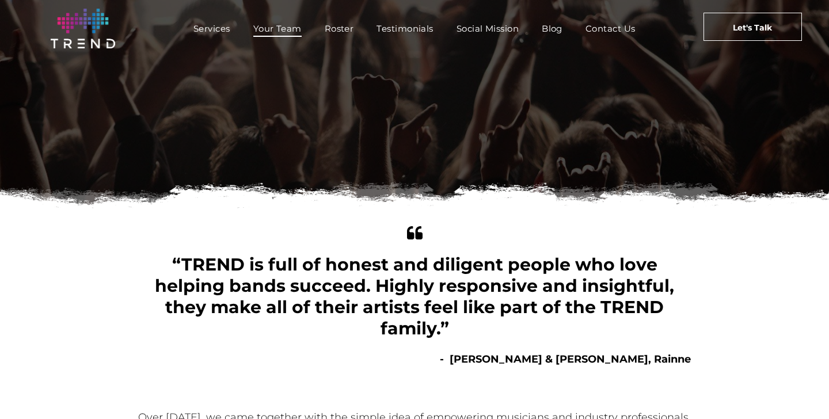 The width and height of the screenshot is (829, 419). What do you see at coordinates (753, 26) in the screenshot?
I see `a: Let's Talk` at bounding box center [753, 26].